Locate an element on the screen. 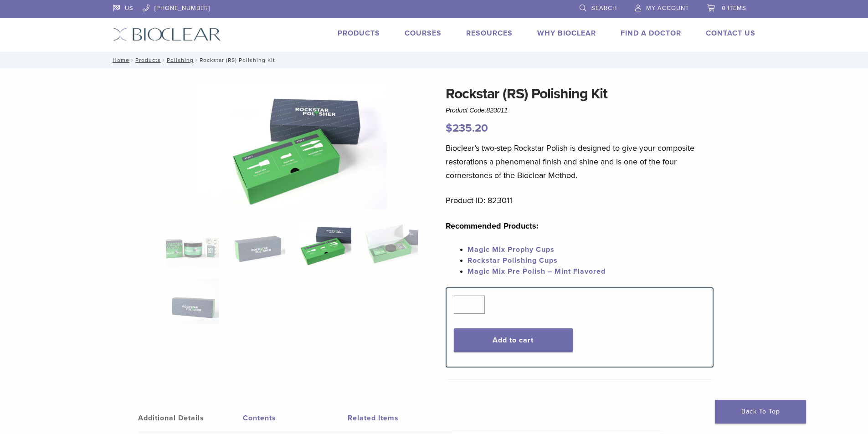  a: Additional Details is located at coordinates (190, 418).